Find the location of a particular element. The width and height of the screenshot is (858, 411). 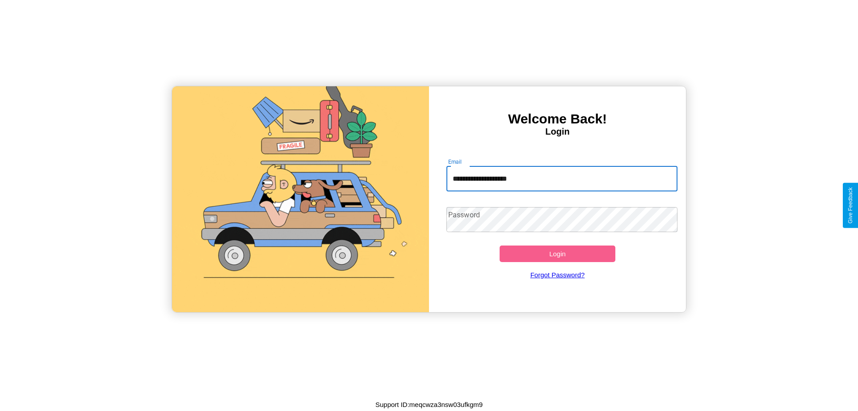

h4: Login is located at coordinates (557, 131).